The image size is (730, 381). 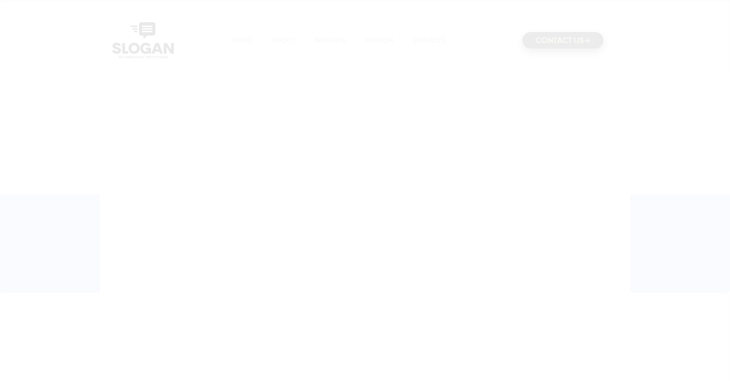 I want to click on a: INSIGHTS, so click(x=330, y=40).